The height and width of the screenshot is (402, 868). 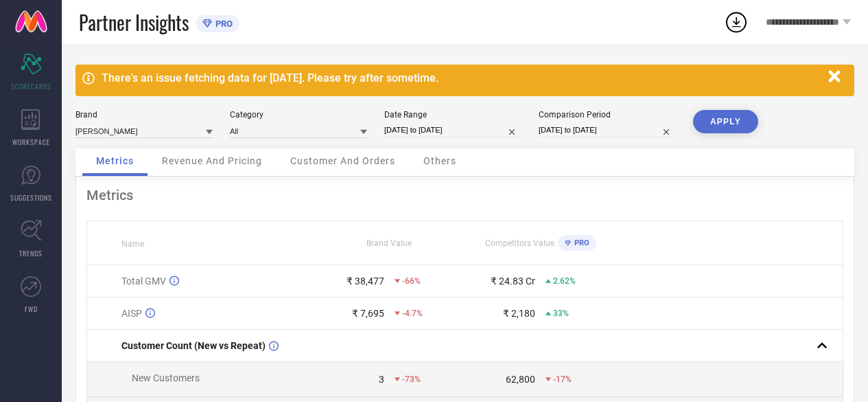 What do you see at coordinates (519, 243) in the screenshot?
I see `span: Competitors Value` at bounding box center [519, 243].